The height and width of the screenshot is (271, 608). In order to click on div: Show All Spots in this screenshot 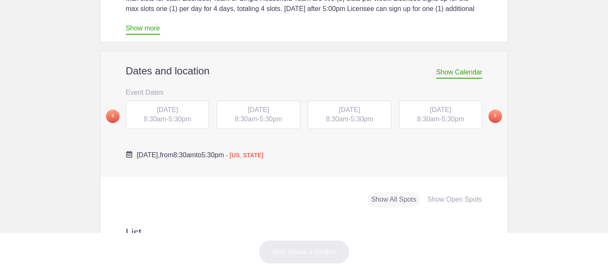, I will do `click(394, 199)`.